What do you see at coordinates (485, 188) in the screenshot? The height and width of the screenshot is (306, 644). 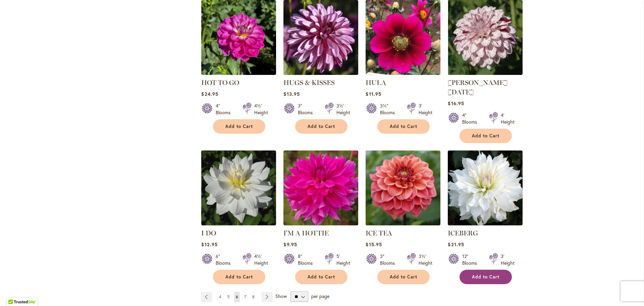 I see `img: ICEBERG` at bounding box center [485, 188].